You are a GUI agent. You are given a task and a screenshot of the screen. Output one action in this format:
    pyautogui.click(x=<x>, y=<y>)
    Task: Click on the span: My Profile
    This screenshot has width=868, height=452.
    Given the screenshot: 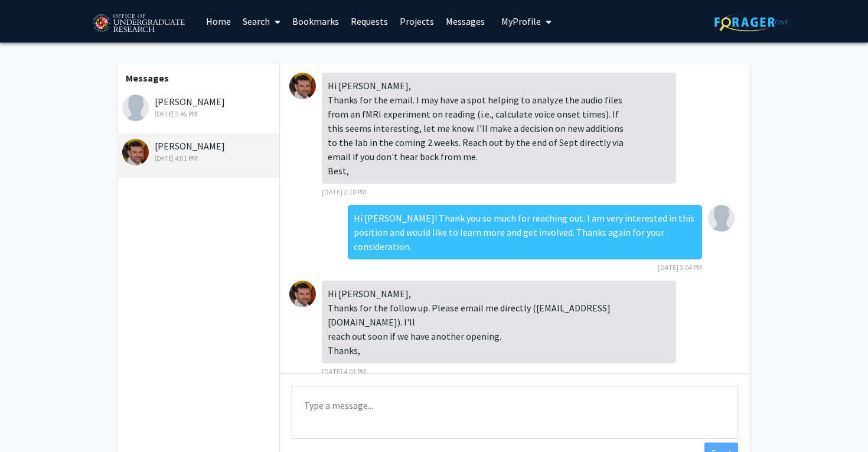 What is the action you would take?
    pyautogui.click(x=520, y=21)
    